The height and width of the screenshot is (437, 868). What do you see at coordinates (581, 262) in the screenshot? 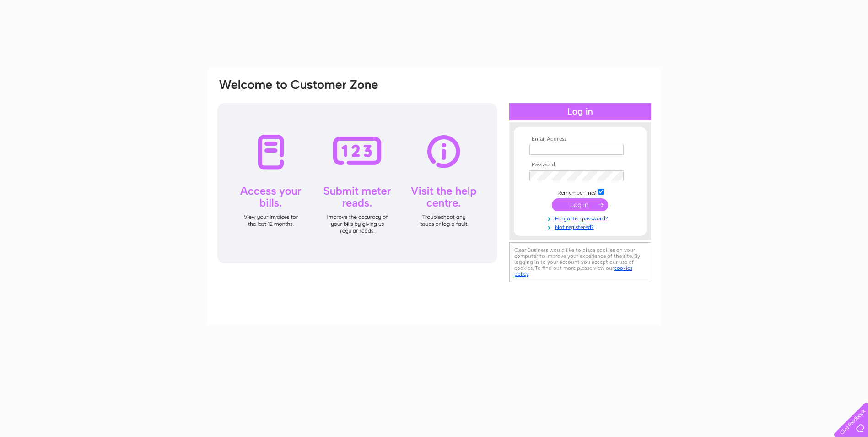
I see `div: Clear Business would like to place cookies on your computer to improve your experience of the sit...` at bounding box center [581, 262].